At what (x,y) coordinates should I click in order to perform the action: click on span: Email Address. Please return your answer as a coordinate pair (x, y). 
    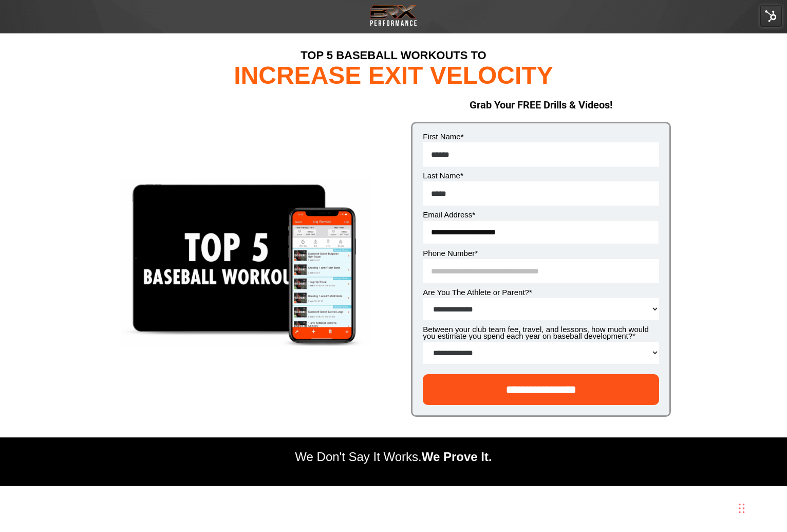
    Looking at the image, I should click on (447, 214).